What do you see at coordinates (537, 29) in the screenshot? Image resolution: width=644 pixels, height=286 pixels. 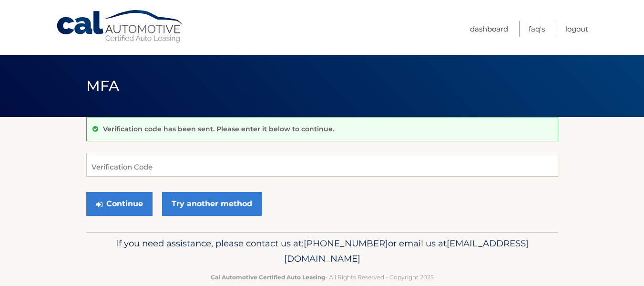 I see `a: FAQ's` at bounding box center [537, 29].